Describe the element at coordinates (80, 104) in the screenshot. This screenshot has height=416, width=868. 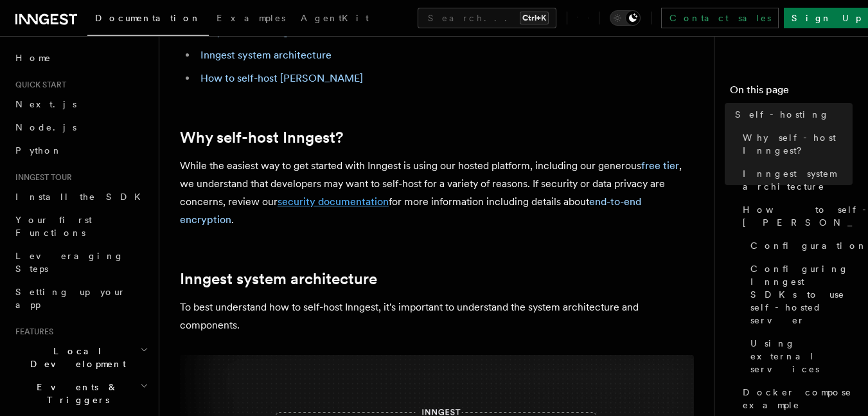
I see `a: Next.js` at that location.